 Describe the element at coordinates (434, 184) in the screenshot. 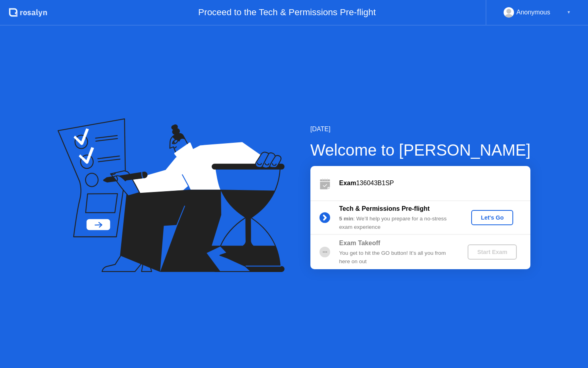

I see `div: 136043B1SP` at that location.